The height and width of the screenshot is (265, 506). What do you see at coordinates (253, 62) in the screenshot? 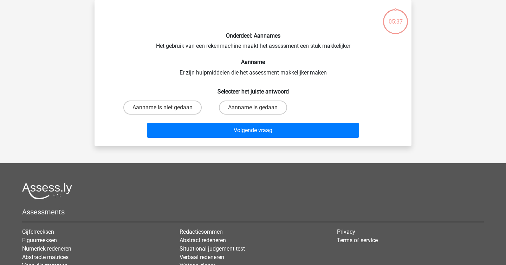
I see `h6: Aanname` at bounding box center [253, 62].